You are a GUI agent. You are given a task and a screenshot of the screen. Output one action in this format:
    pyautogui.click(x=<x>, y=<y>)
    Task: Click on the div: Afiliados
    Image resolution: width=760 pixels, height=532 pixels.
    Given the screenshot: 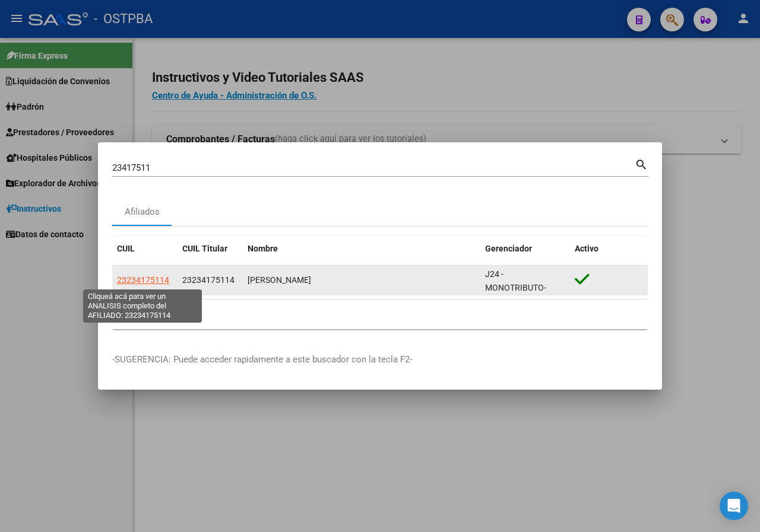 What is the action you would take?
    pyautogui.click(x=142, y=212)
    